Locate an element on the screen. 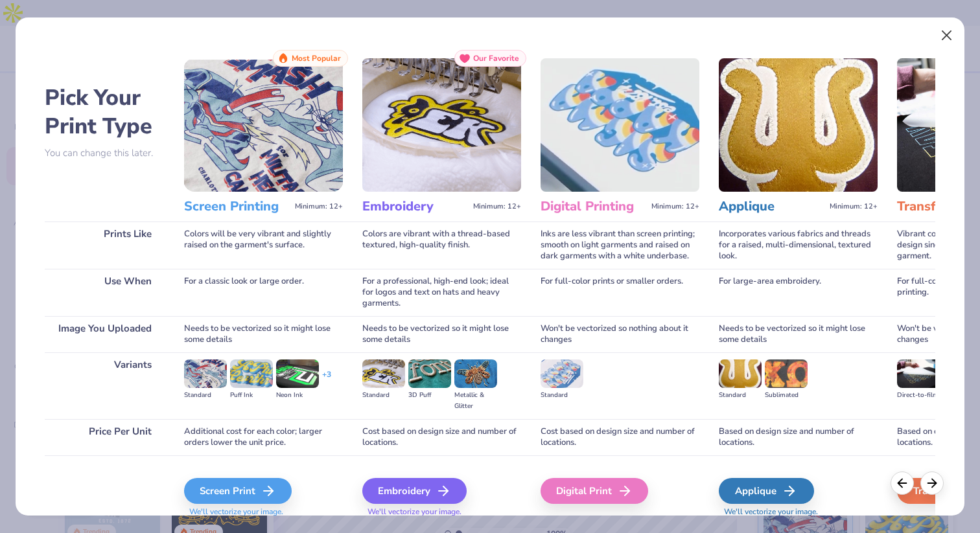  img: Puff Ink is located at coordinates (252, 374).